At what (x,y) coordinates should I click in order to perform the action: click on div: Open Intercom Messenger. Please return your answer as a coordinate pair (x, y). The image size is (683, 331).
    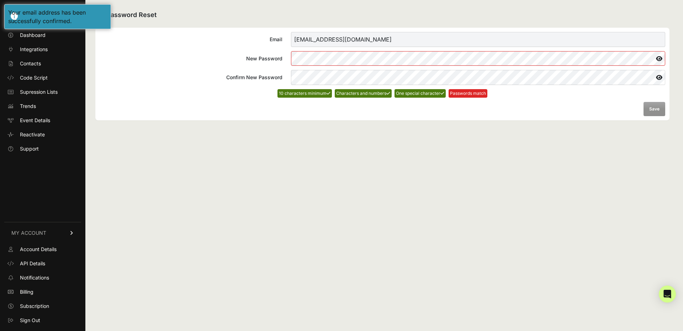
    Looking at the image, I should click on (667, 294).